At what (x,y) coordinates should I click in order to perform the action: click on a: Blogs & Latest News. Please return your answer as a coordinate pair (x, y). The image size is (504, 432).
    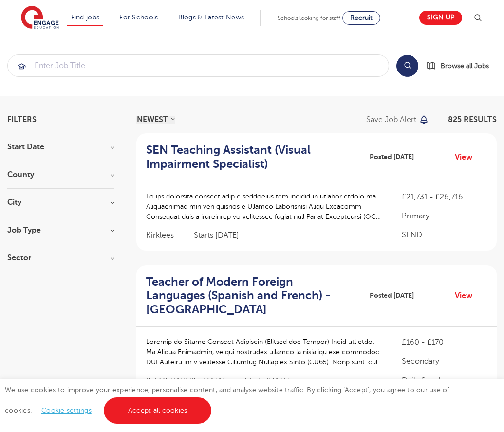
    Looking at the image, I should click on (211, 17).